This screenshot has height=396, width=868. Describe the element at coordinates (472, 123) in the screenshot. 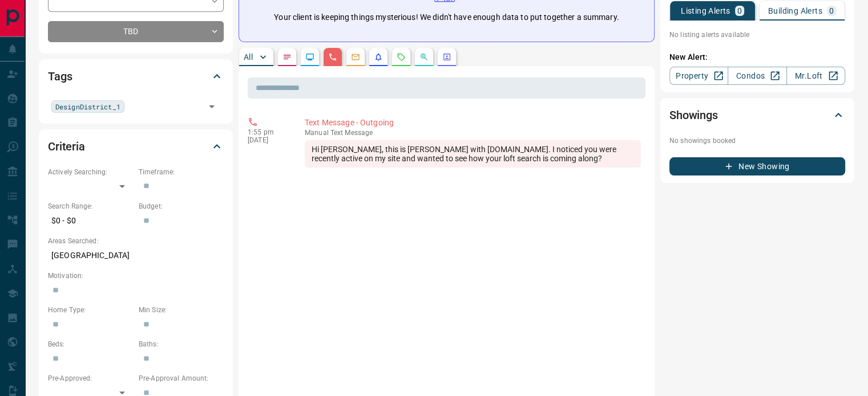

I see `p: Text Message - Outgoing` at that location.